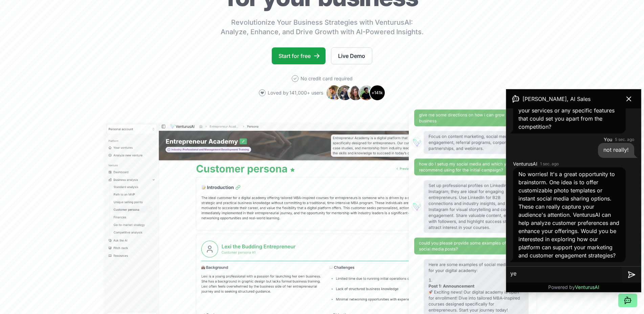 This screenshot has width=644, height=314. Describe the element at coordinates (345, 93) in the screenshot. I see `img: Avatar 2` at that location.